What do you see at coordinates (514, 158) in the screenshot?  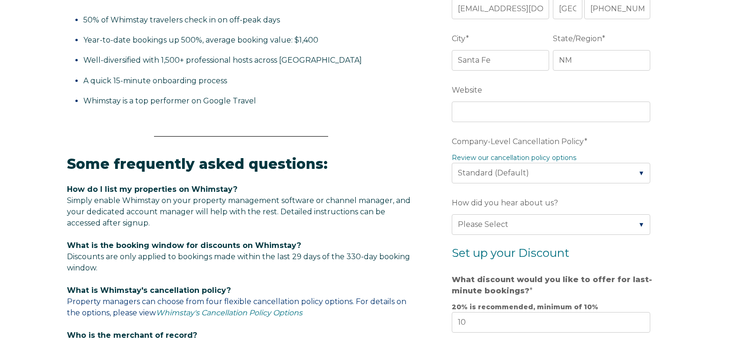 I see `a: Review our cancellation policy options` at bounding box center [514, 158].